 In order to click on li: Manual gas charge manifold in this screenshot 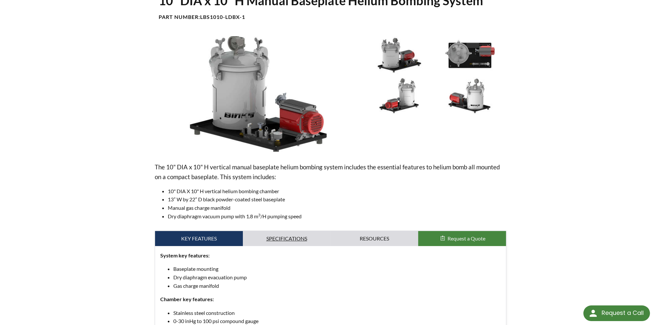, I will do `click(337, 208)`.